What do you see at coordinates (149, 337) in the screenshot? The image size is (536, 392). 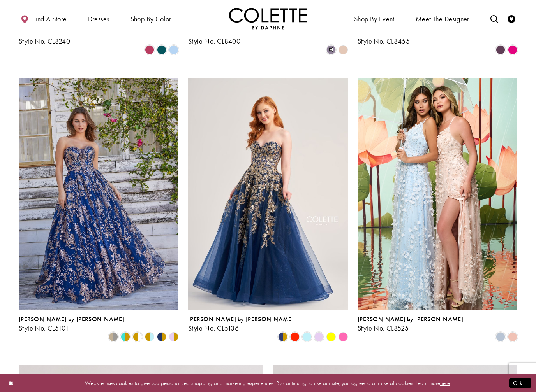 I see `i: Light Blue/Gold` at bounding box center [149, 337].